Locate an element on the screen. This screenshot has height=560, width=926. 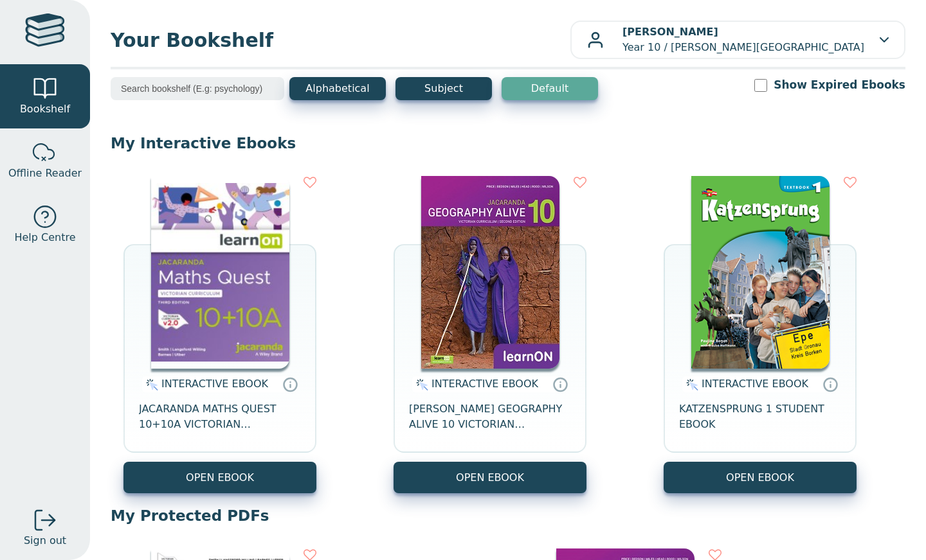
span: KATZENSPRUNG 1 STUDENT EBOOK is located at coordinates (760, 417).